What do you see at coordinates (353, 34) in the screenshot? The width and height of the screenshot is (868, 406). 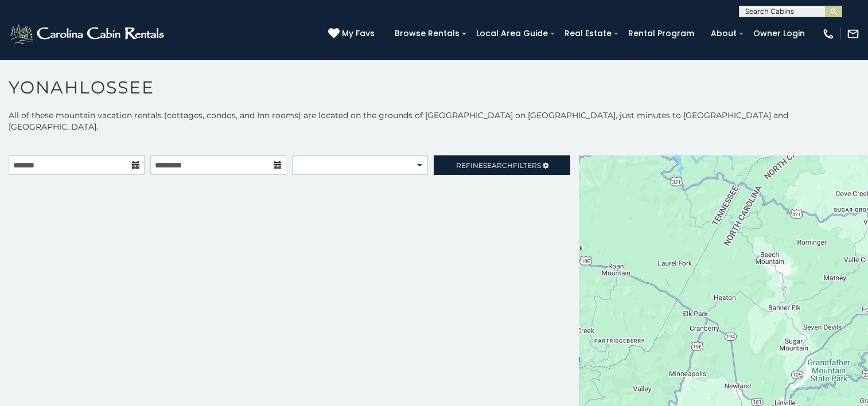 I see `a: My Favs` at bounding box center [353, 34].